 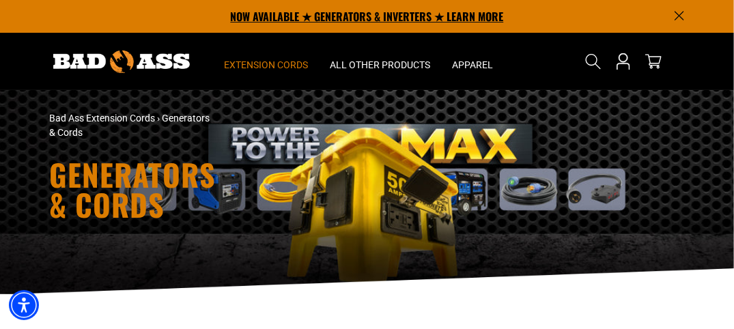 What do you see at coordinates (266, 65) in the screenshot?
I see `span: Extension Cords` at bounding box center [266, 65].